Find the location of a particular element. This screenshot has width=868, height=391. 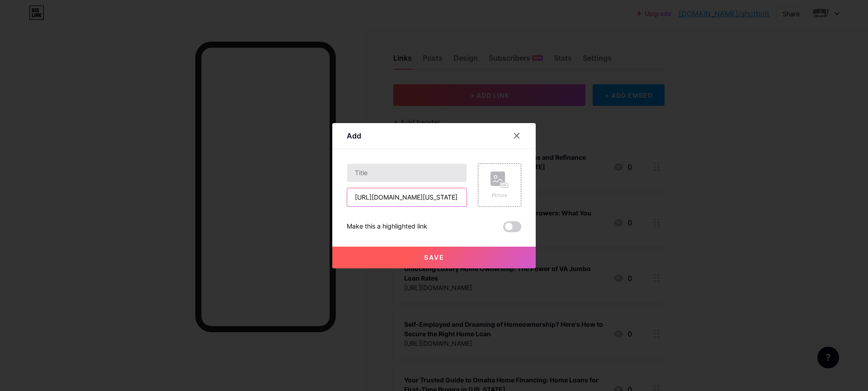

button: Save is located at coordinates (434, 258).